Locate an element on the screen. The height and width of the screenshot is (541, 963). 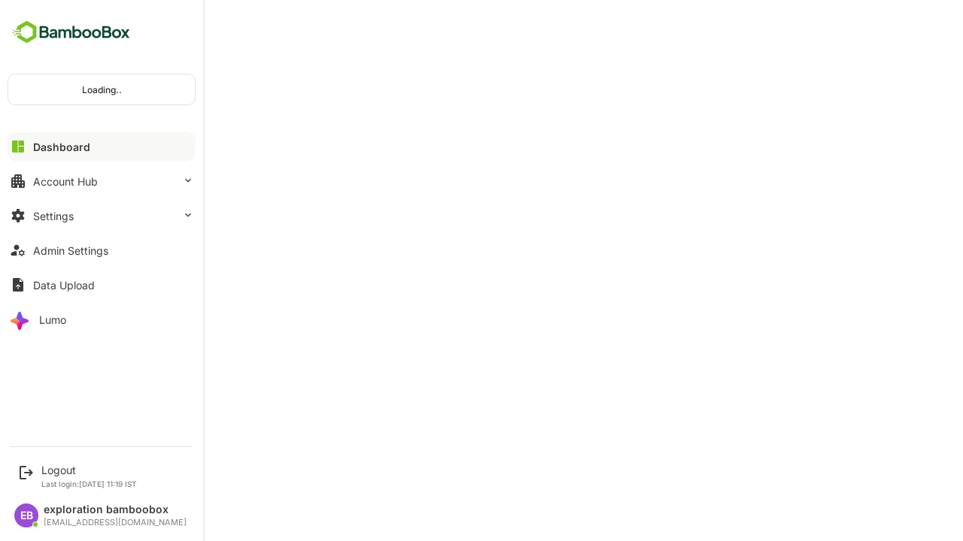
img: BambooboxFullLogoMark.5f36c76dfaba33ec1ec1367b70bb1252.svg is located at coordinates (71, 32).